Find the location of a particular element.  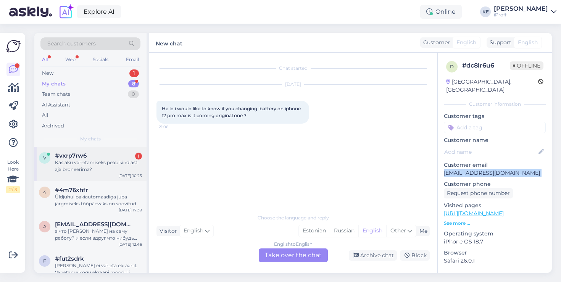

div: # dc8lr6u6 is located at coordinates (486, 66).